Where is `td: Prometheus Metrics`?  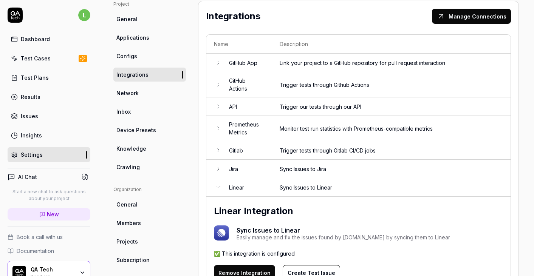
td: Prometheus Metrics is located at coordinates (247, 129).